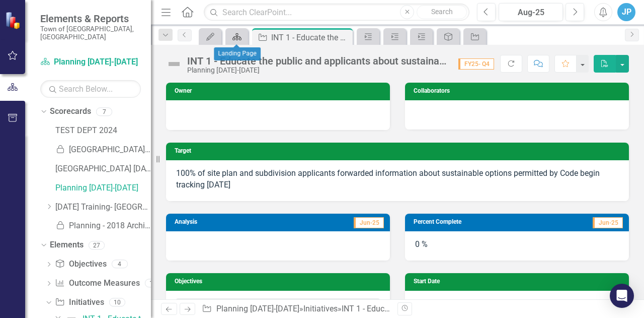  Describe the element at coordinates (67, 245) in the screenshot. I see `a: Elements` at that location.